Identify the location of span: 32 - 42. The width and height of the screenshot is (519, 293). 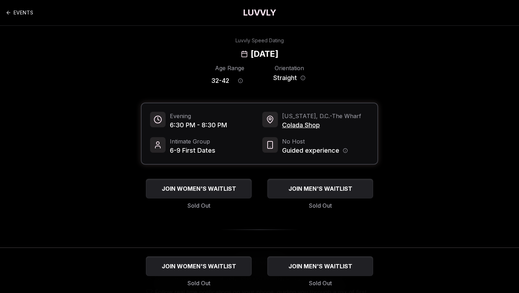
(220, 81).